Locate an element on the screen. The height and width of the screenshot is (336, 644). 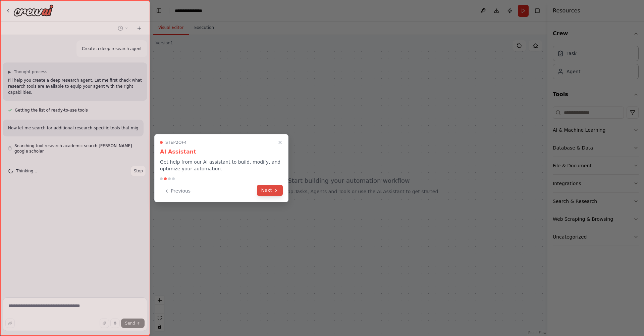
button: Close walkthrough is located at coordinates (280, 142).